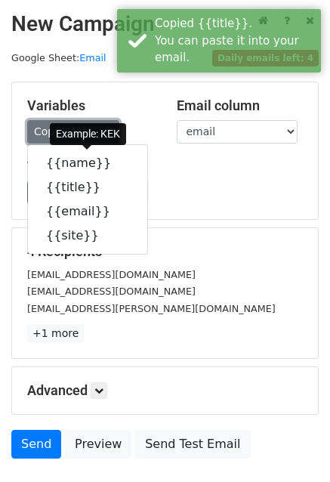 This screenshot has height=482, width=330. I want to click on a: Copy/paste..., so click(73, 131).